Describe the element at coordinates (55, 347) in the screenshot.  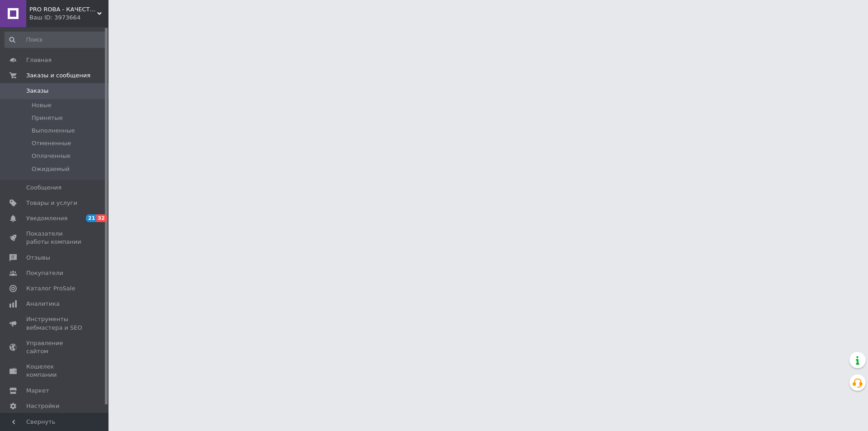
I see `span: Управление сайтом` at that location.